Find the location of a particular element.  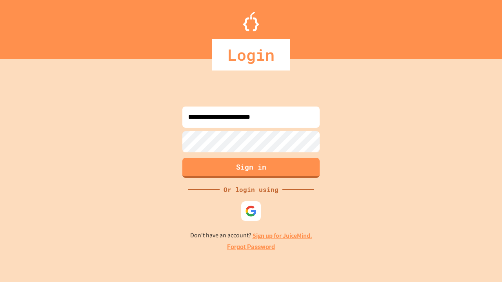

img: Logo.svg is located at coordinates (251, 22).